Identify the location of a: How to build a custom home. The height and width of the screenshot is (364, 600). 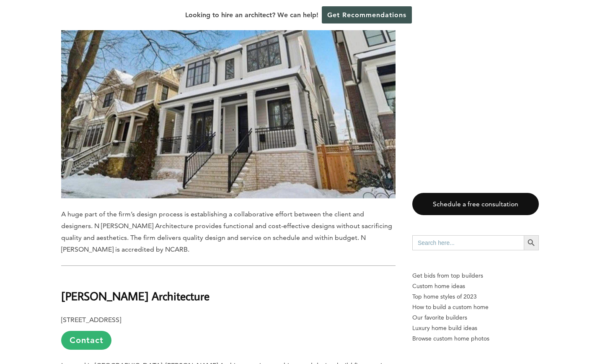
(476, 307).